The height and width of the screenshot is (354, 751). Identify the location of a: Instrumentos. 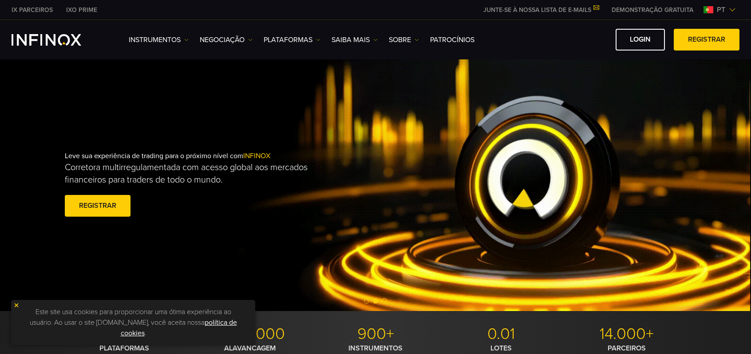
(158, 40).